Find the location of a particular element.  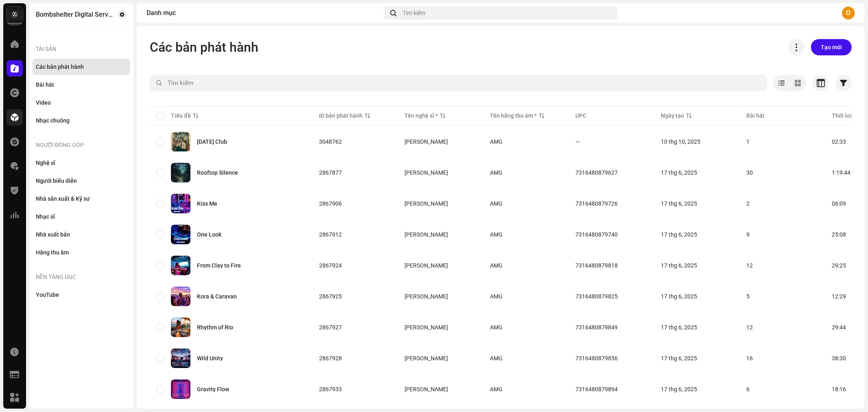

div: Tên nghệ sĩ * is located at coordinates (421, 116).